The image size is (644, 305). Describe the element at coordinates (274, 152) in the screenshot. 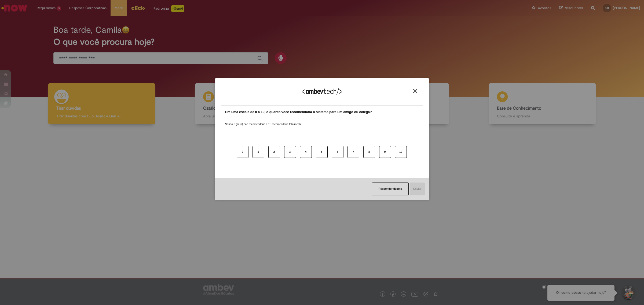

I see `button: 2` at that location.